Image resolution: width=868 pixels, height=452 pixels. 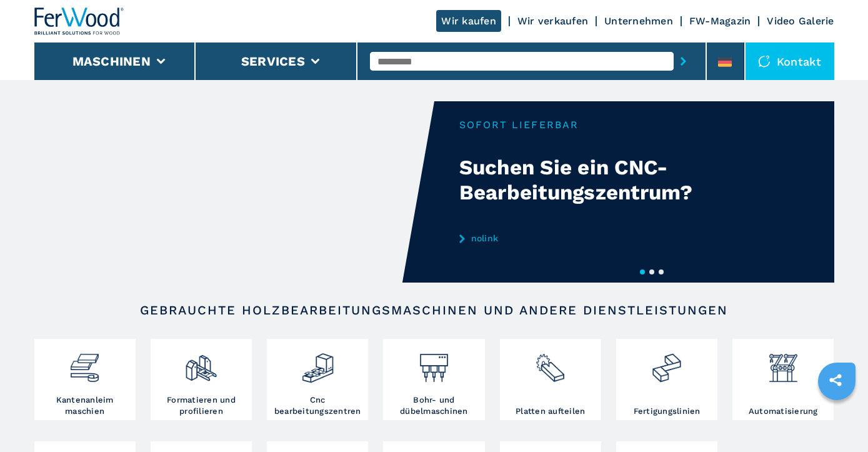 What do you see at coordinates (317, 379) in the screenshot?
I see `a: Cnc bearbeitungszentren` at bounding box center [317, 379].